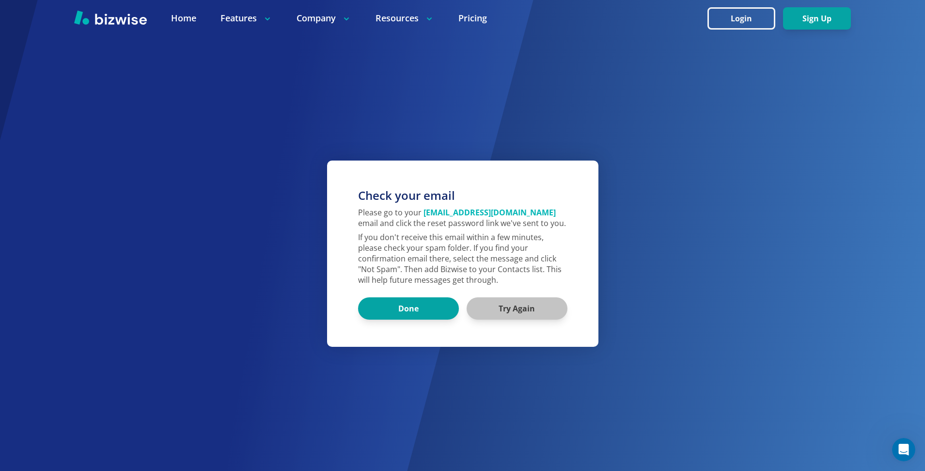  I want to click on button: Try Again, so click(517, 308).